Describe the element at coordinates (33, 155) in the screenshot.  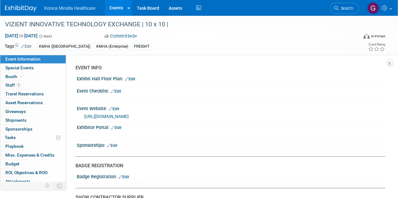
I see `a: Misc. Expenses & Credits` at that location.